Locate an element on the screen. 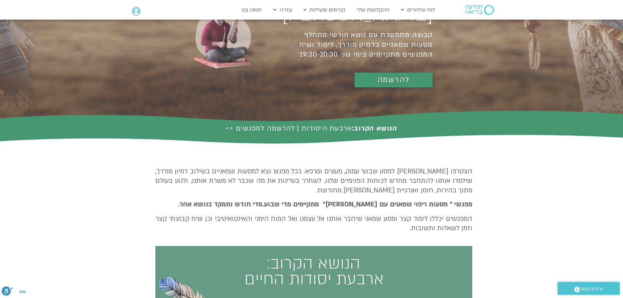  a: קורסים ופעילות is located at coordinates (325, 10).